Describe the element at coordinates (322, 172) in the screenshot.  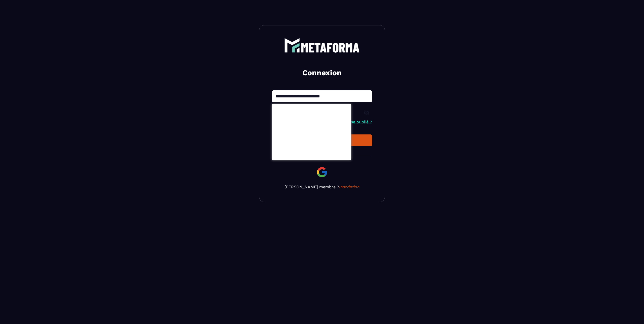
I see `img: google` at that location.